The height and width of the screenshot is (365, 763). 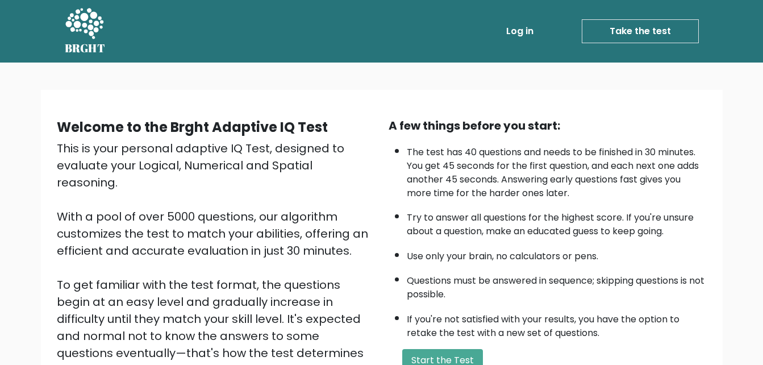 I want to click on h5: BRGHT, so click(x=85, y=48).